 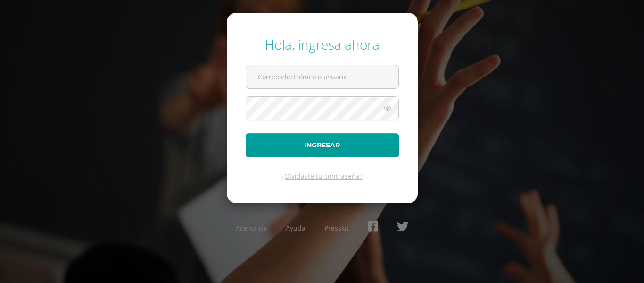 I want to click on div: Hola, ingresa ahora, so click(x=322, y=44).